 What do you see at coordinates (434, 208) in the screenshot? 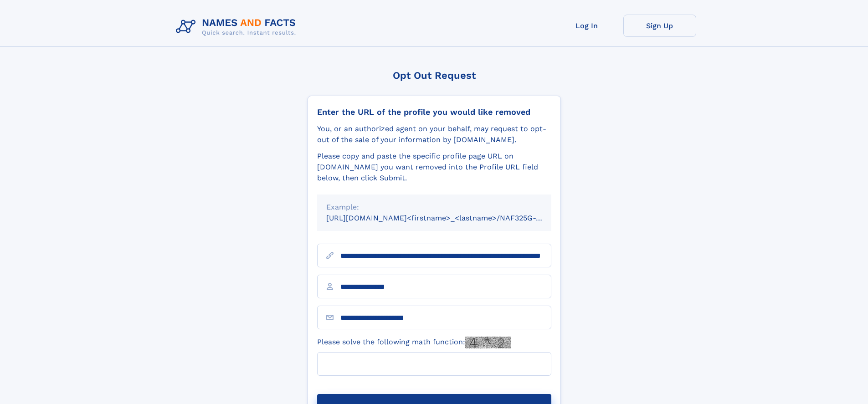
I see `div: Example:` at bounding box center [434, 208].